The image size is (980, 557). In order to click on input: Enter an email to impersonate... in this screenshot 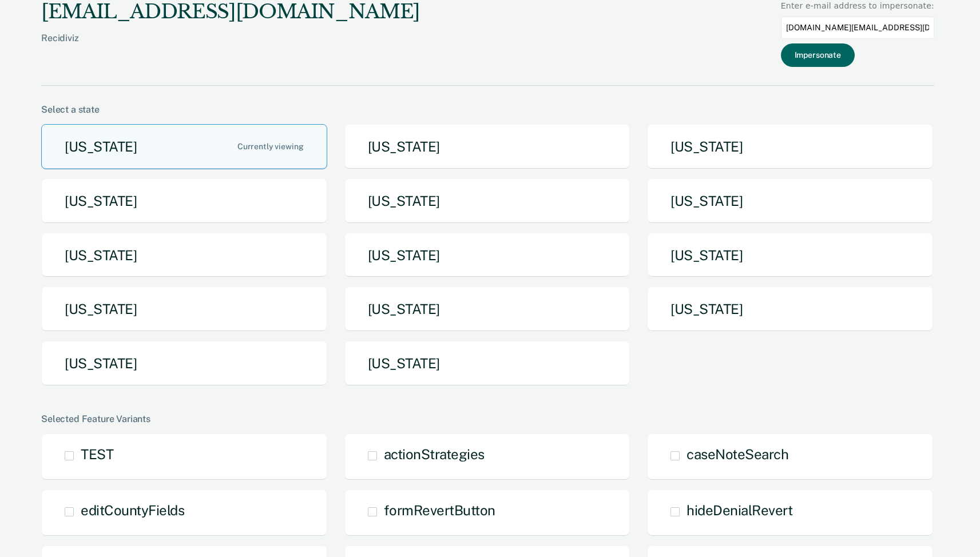, I will do `click(858, 27)`.